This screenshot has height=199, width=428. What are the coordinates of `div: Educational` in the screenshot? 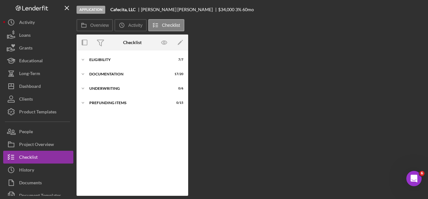 It's located at (31, 61).